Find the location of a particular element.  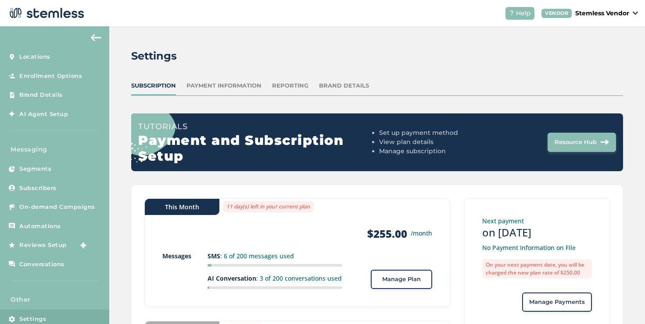

div: This Month is located at coordinates (182, 207).